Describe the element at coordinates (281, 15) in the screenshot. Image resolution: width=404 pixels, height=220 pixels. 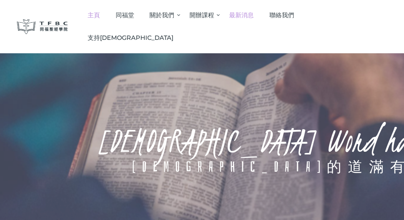
I see `span: 聯絡我們` at that location.